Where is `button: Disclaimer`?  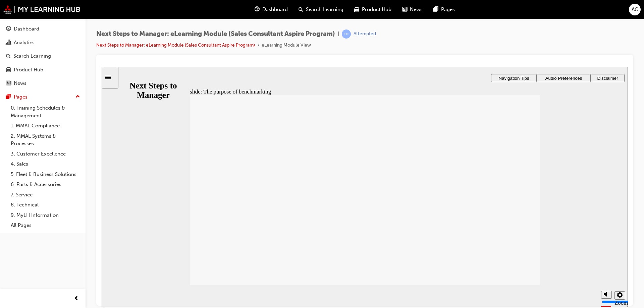
button: Disclaimer is located at coordinates (505, 11).